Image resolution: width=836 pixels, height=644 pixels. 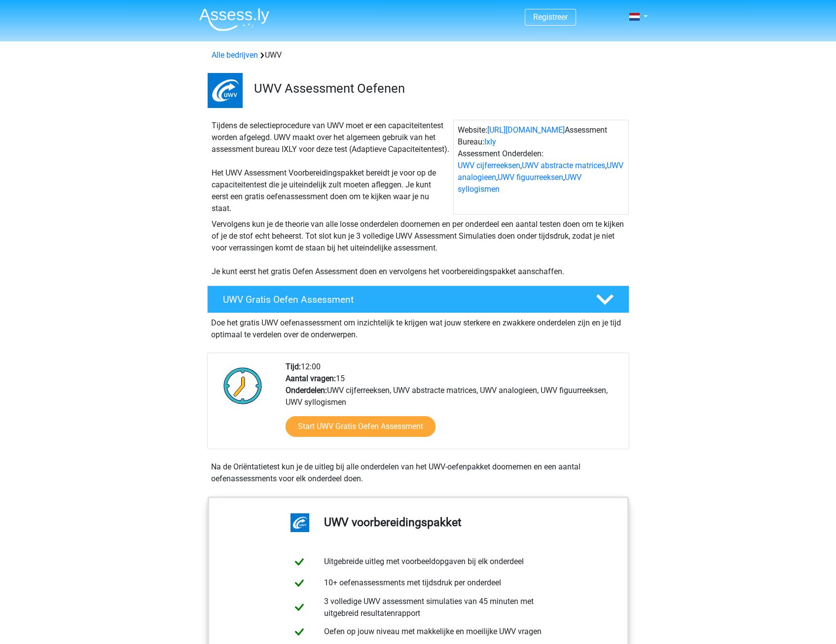 I want to click on a: UWV Gratis Oefen Assessment, so click(x=418, y=299).